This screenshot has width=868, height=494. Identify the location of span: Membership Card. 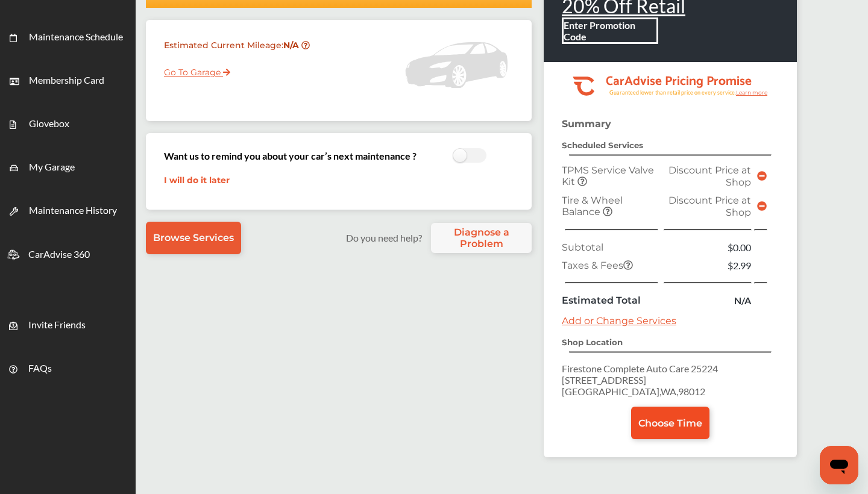
(66, 82).